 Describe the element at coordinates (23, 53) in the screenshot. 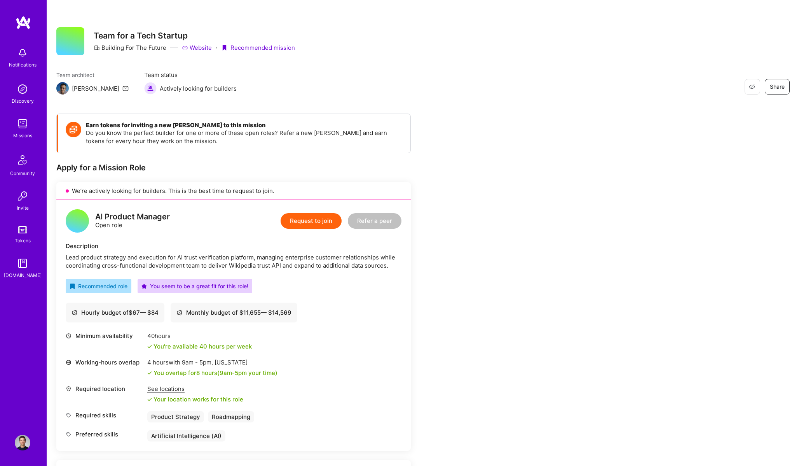

I see `img: bell` at that location.